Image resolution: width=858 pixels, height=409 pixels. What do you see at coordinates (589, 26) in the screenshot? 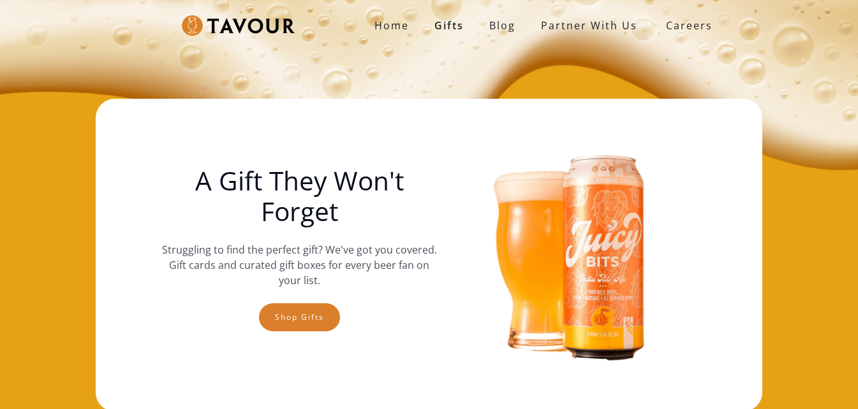
I see `a: partner with us` at bounding box center [589, 26].